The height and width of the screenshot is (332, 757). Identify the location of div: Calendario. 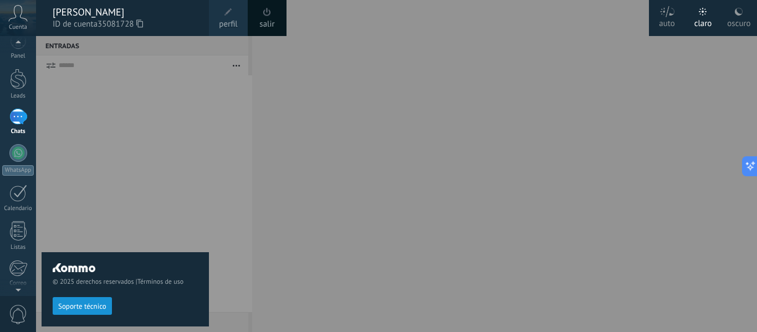
(18, 208).